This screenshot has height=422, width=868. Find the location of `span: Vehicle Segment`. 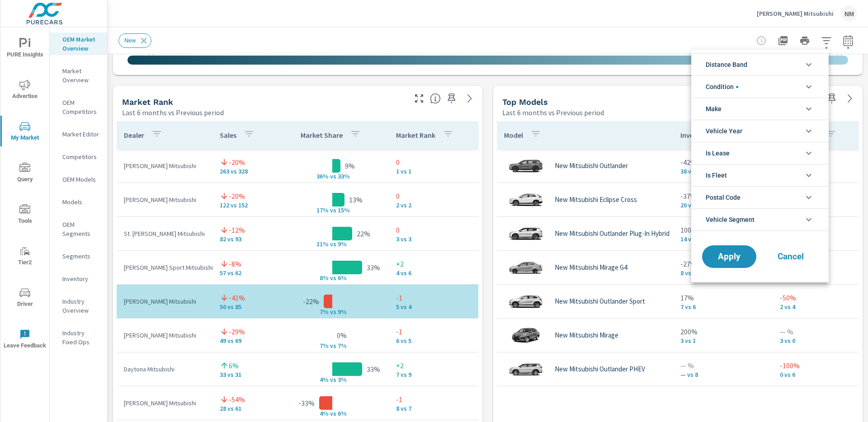

span: Vehicle Segment is located at coordinates (730, 220).